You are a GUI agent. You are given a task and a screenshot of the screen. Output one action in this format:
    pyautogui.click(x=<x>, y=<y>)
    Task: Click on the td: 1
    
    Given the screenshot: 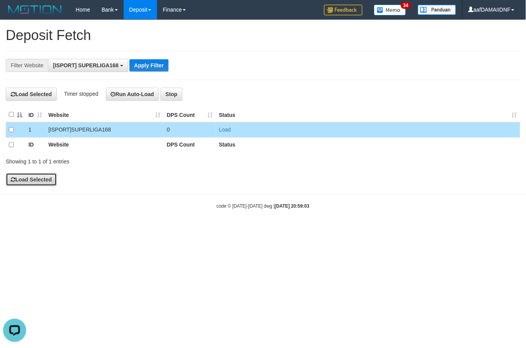 What is the action you would take?
    pyautogui.click(x=35, y=130)
    